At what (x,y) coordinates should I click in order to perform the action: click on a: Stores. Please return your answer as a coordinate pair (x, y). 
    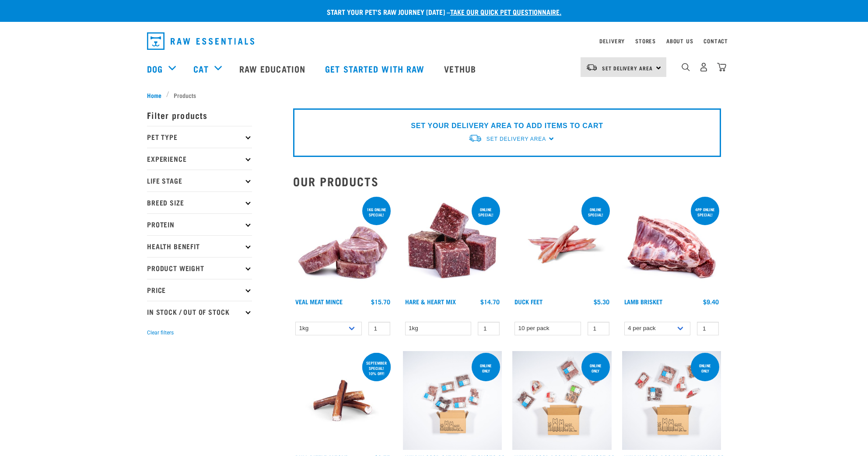
    Looking at the image, I should click on (645, 41).